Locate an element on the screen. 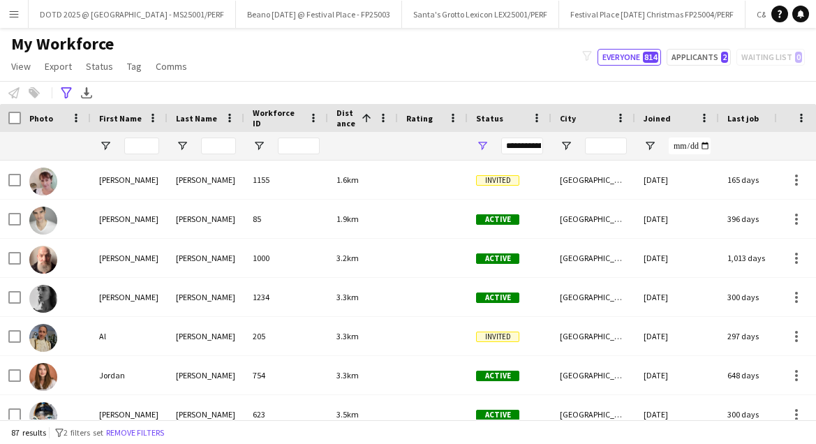 The height and width of the screenshot is (444, 816). img: IAN KAY is located at coordinates (43, 260).